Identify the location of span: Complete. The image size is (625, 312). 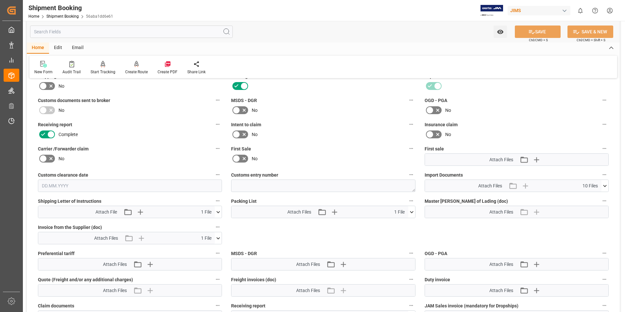
(68, 134).